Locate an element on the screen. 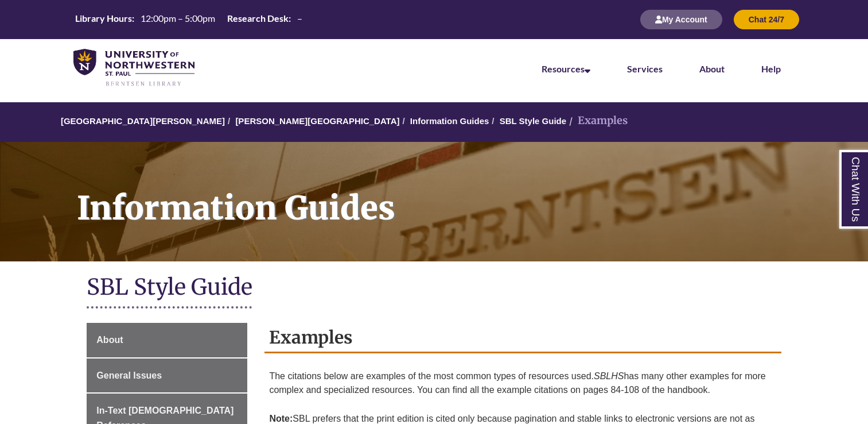 Image resolution: width=868 pixels, height=424 pixels. span: General Issues is located at coordinates (129, 375).